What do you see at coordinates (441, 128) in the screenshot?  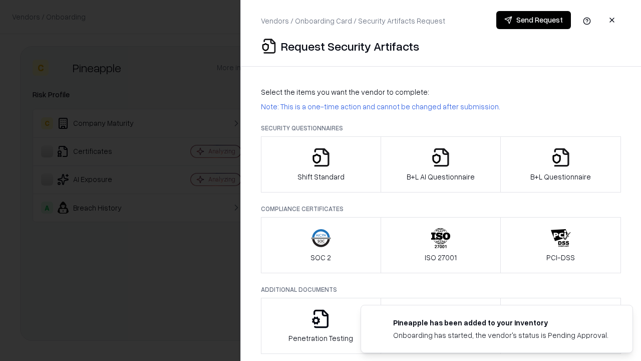 I see `p: Security Questionnaires` at bounding box center [441, 128].